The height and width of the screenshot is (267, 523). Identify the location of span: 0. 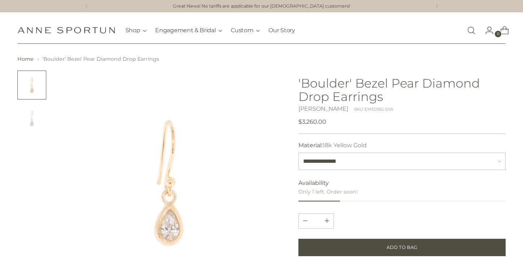
(498, 34).